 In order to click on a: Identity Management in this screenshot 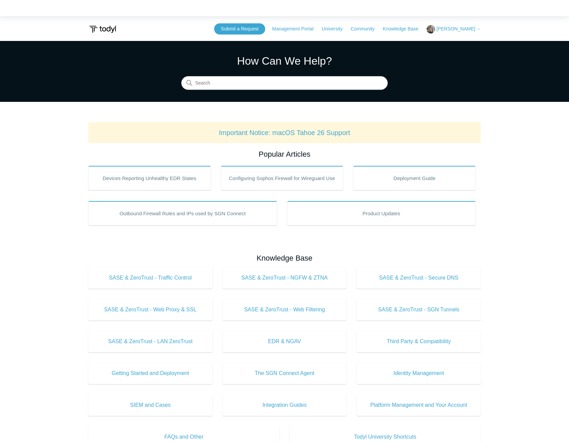, I will do `click(418, 373)`.